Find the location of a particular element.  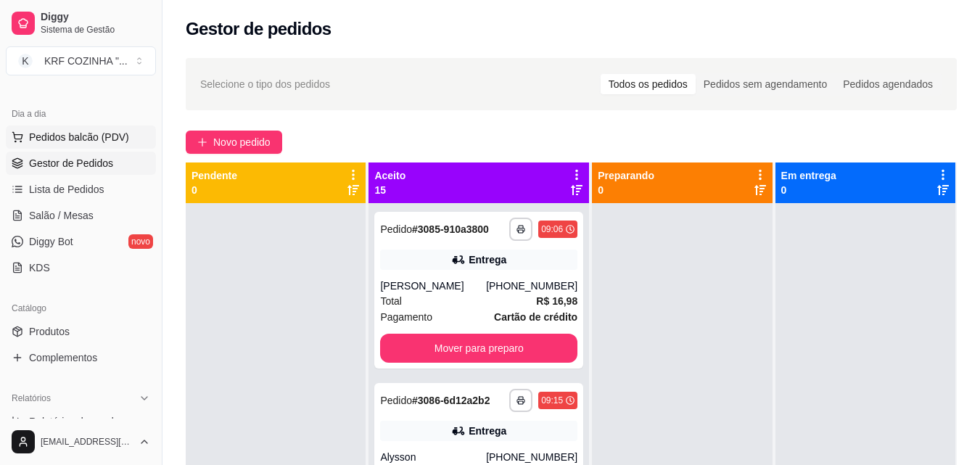

div: Catálogo is located at coordinates (81, 309).